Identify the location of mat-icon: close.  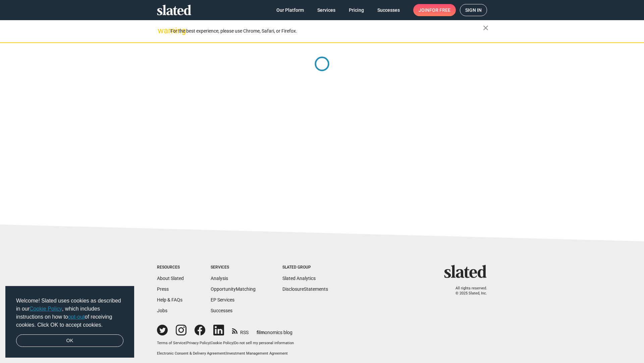
(486, 28).